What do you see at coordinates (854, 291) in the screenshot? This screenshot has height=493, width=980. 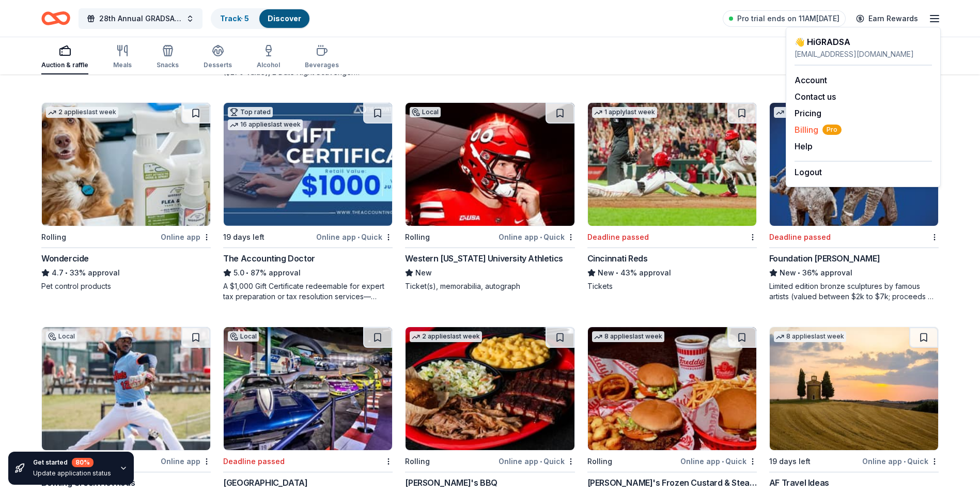 I see `div: Limited edition bronze sculptures by famous artists (valued between $2k to $7k; proceeds will spl...` at bounding box center [854, 291].